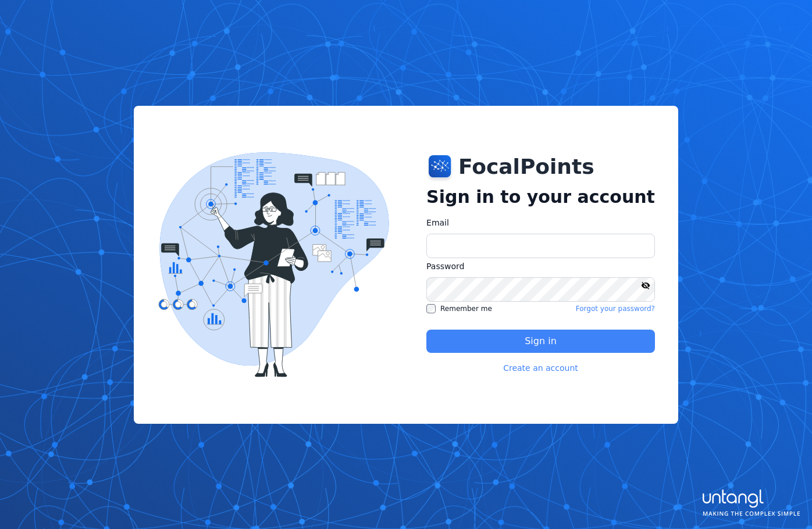 This screenshot has width=812, height=529. What do you see at coordinates (540, 368) in the screenshot?
I see `a: Create an account` at bounding box center [540, 368].